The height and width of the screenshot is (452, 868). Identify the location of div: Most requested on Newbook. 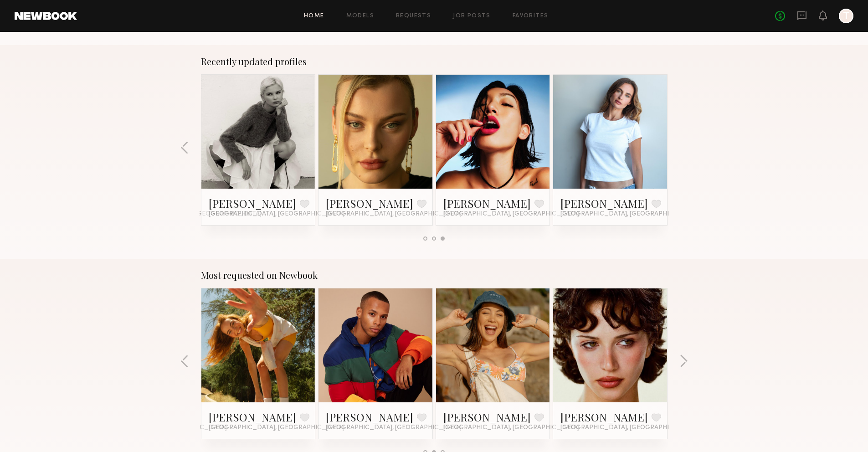
(434, 275).